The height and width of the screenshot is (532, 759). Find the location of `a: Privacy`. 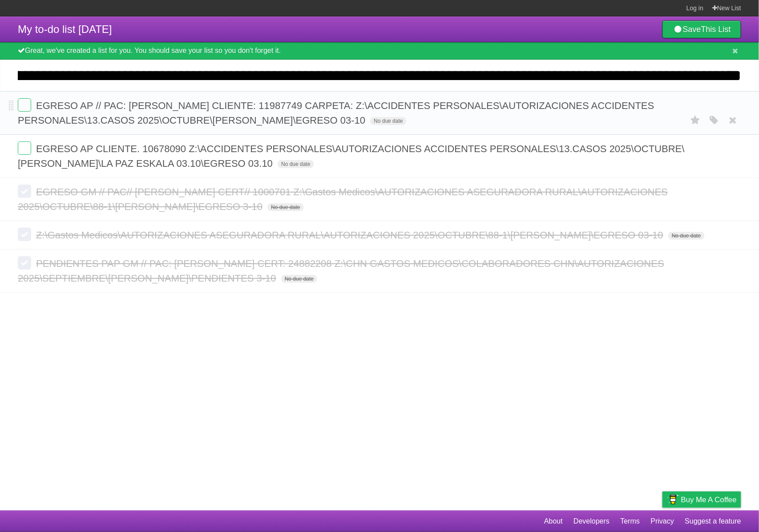

a: Privacy is located at coordinates (663, 521).